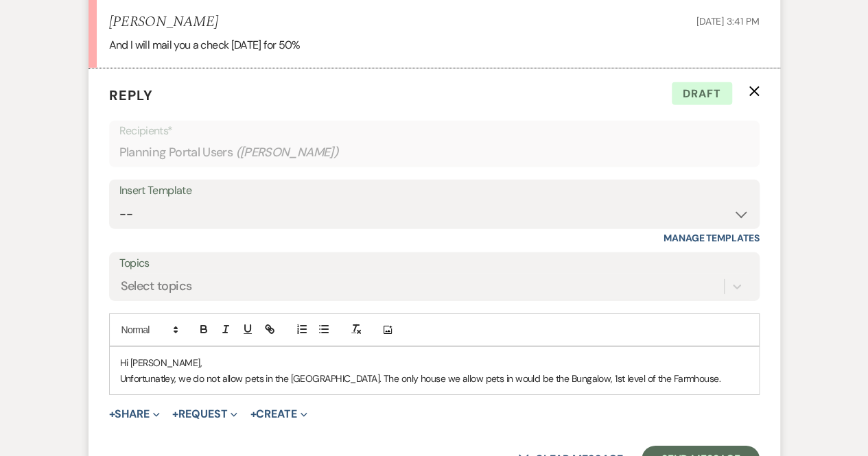 The width and height of the screenshot is (868, 456). I want to click on div: Select topics, so click(157, 286).